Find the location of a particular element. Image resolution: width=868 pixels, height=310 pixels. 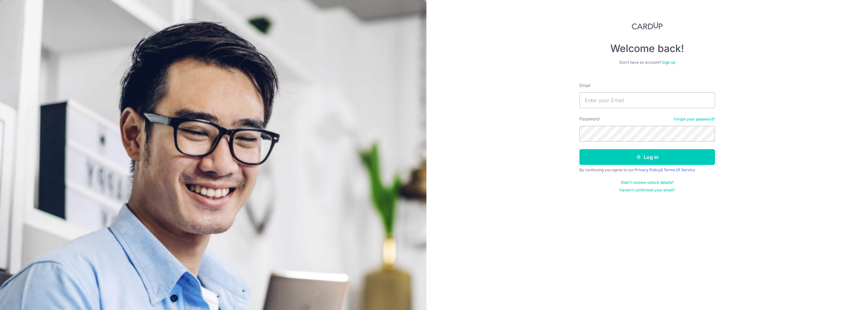

a: Terms Of Service is located at coordinates (680, 170).